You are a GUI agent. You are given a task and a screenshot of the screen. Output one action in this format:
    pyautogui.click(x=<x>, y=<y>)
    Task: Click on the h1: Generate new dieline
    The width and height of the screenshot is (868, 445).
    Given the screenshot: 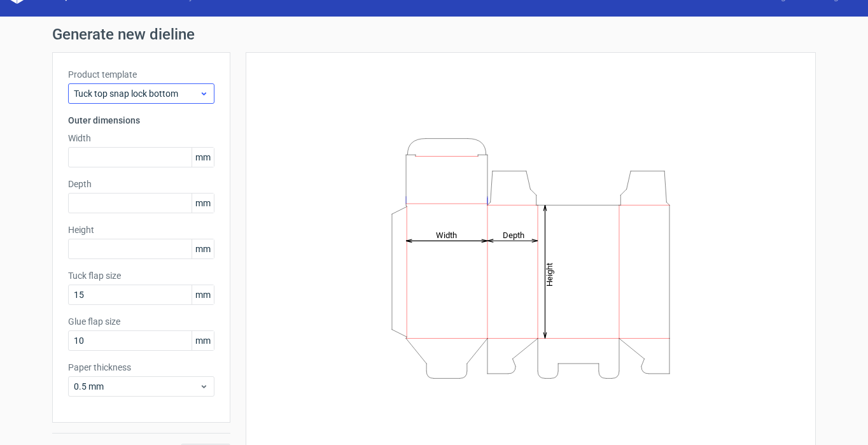 What is the action you would take?
    pyautogui.click(x=434, y=35)
    